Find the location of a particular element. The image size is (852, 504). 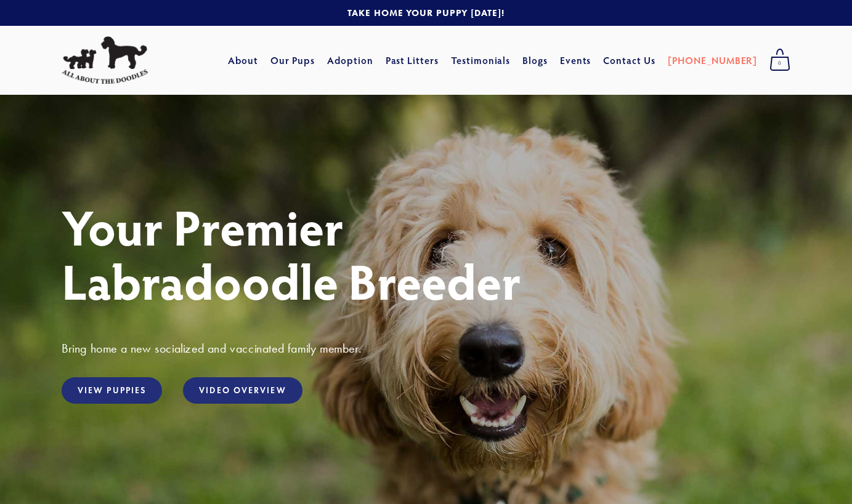

img: All About The Doodles is located at coordinates (104, 60).